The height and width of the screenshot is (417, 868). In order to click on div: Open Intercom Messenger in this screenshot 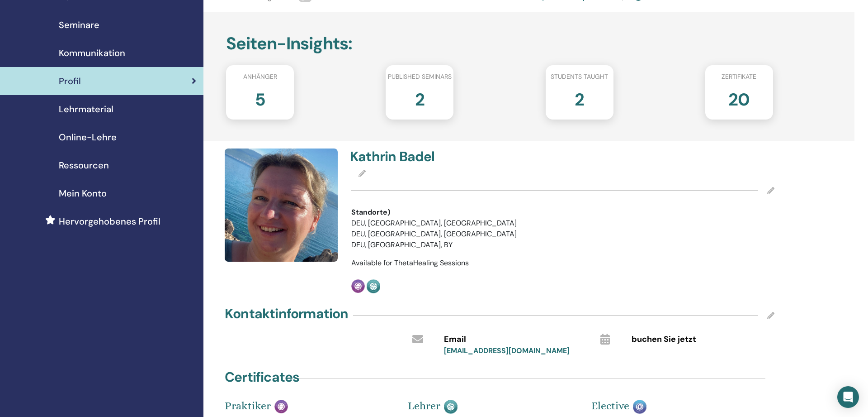, I will do `click(848, 397)`.